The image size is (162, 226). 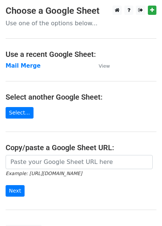 What do you see at coordinates (23, 66) in the screenshot?
I see `a: Mail Merge` at bounding box center [23, 66].